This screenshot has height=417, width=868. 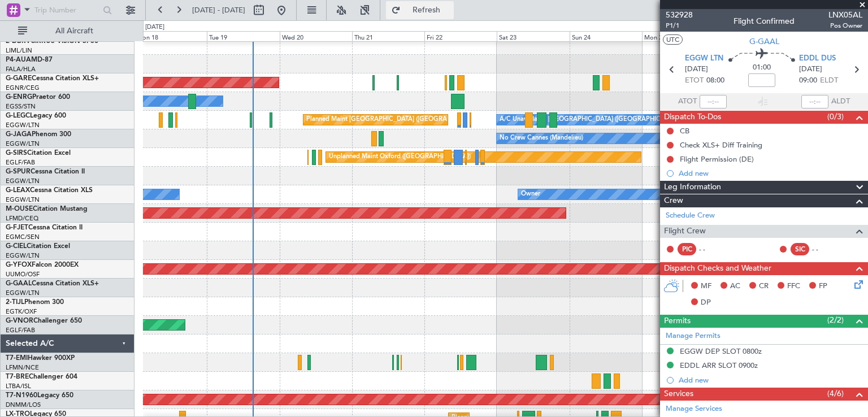 I want to click on span: ETOT, so click(x=694, y=81).